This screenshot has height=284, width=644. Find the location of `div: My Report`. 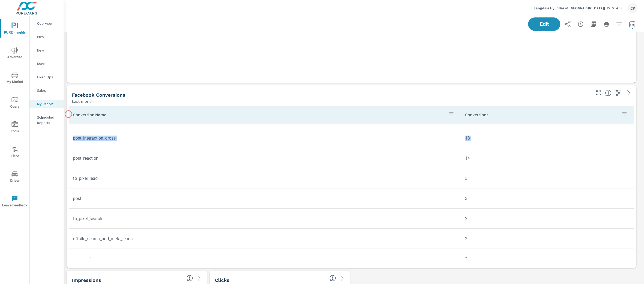

div: My Report is located at coordinates (46, 104).